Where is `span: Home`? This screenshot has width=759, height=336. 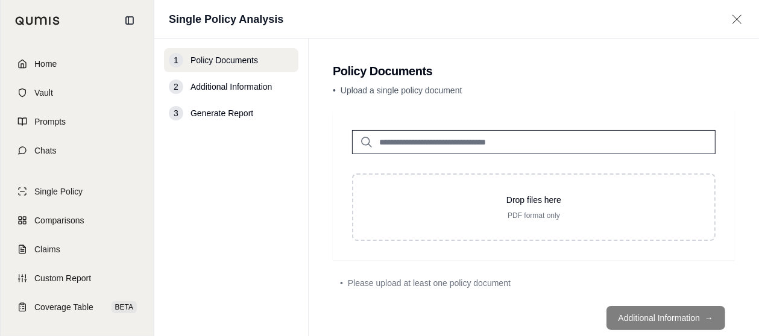
span: Home is located at coordinates (45, 64).